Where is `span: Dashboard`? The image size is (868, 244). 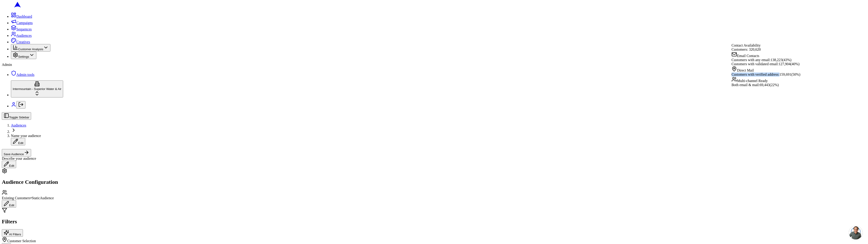 span: Dashboard is located at coordinates (24, 16).